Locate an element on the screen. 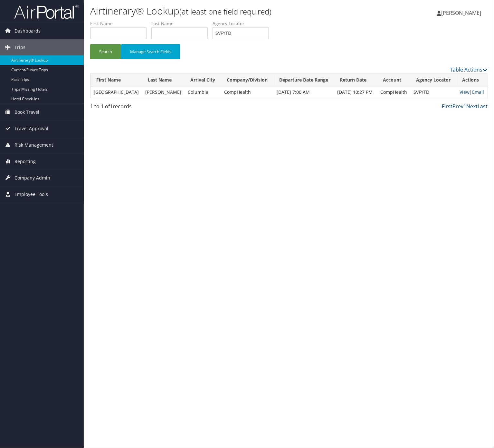  span: Employee Tools is located at coordinates (31, 194).